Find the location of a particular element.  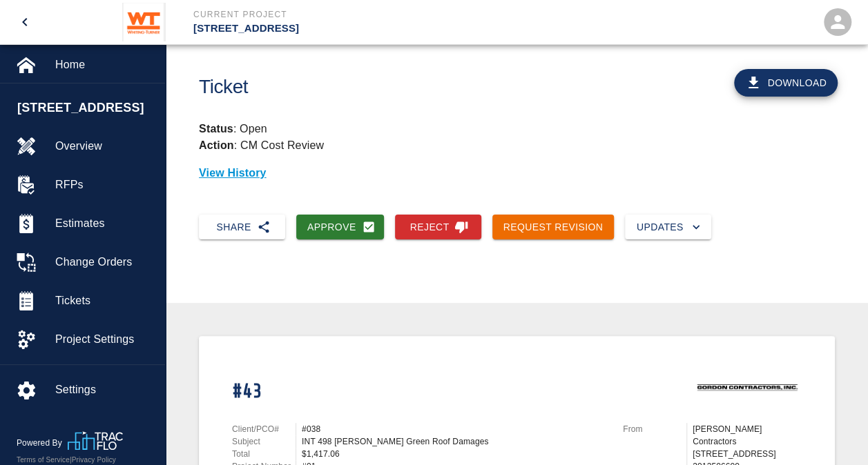

span: RFPs is located at coordinates (104, 185).